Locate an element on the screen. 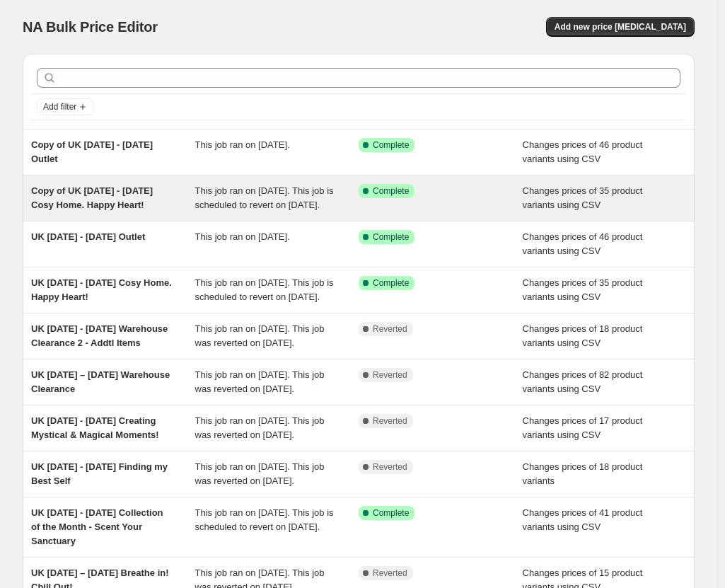 This screenshot has width=725, height=588. span: Changes prices of 17 product variants using CSV is located at coordinates (583, 427).